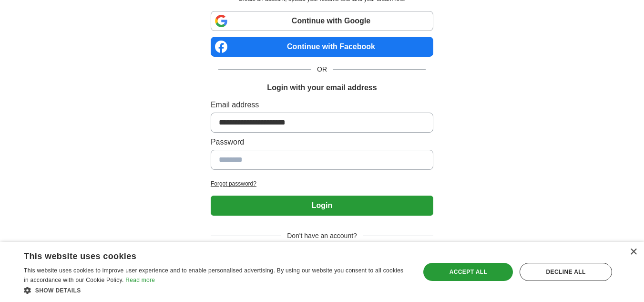  I want to click on span: Show details, so click(58, 291).